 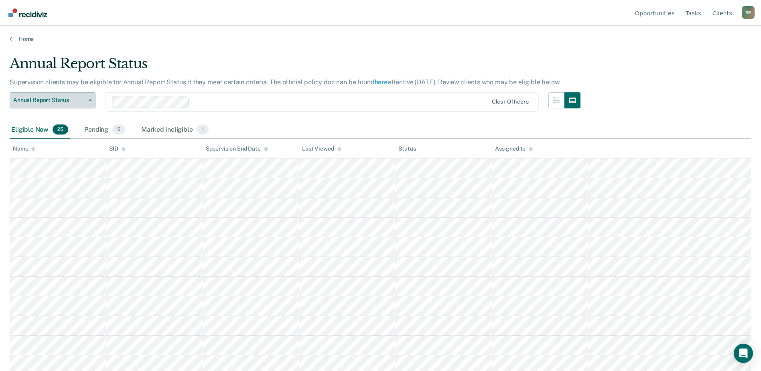 What do you see at coordinates (60, 130) in the screenshot?
I see `span: 25` at bounding box center [60, 130].